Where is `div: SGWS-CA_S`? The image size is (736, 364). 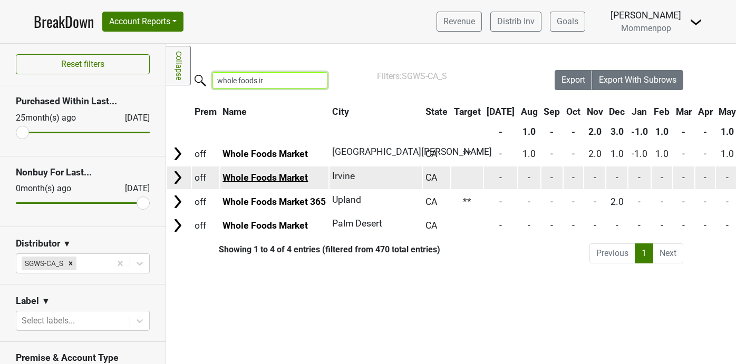 div: SGWS-CA_S is located at coordinates (43, 264).